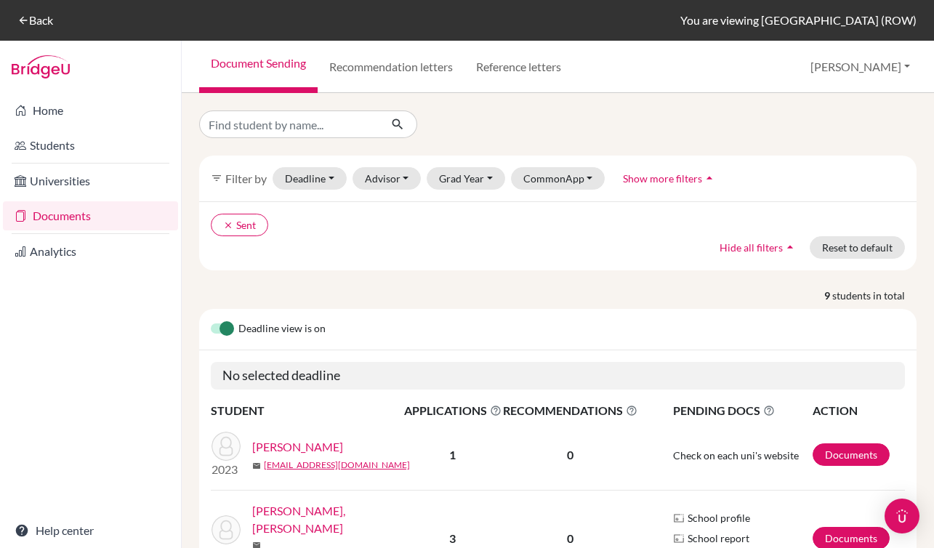 Image resolution: width=934 pixels, height=548 pixels. I want to click on button: clearSent, so click(239, 225).